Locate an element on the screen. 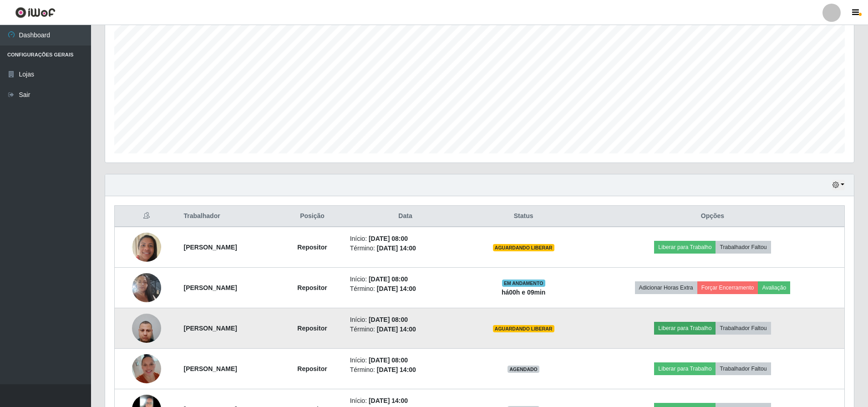 The image size is (868, 407). img: 1750340971078.jpeg is located at coordinates (147, 247).